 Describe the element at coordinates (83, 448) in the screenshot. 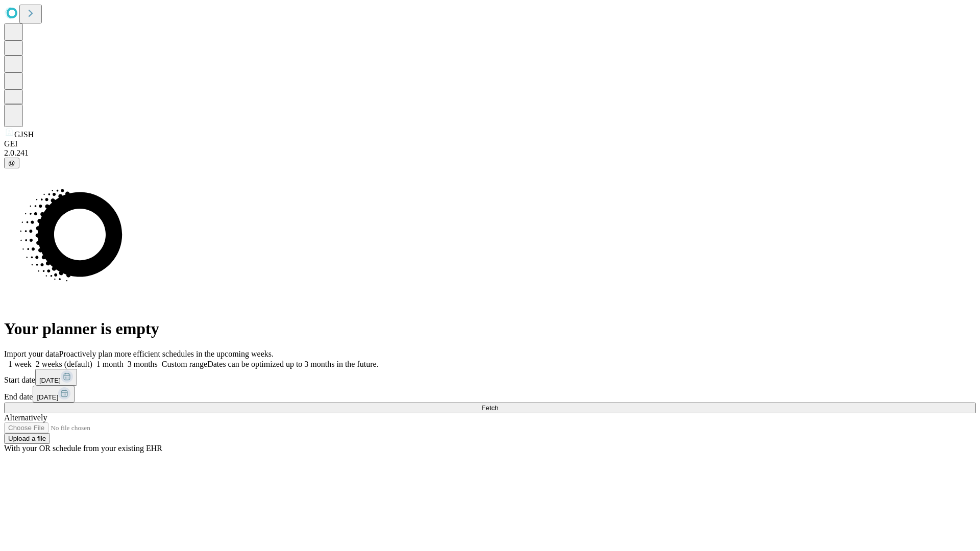

I see `span: With your OR schedule from your existing EHR` at that location.